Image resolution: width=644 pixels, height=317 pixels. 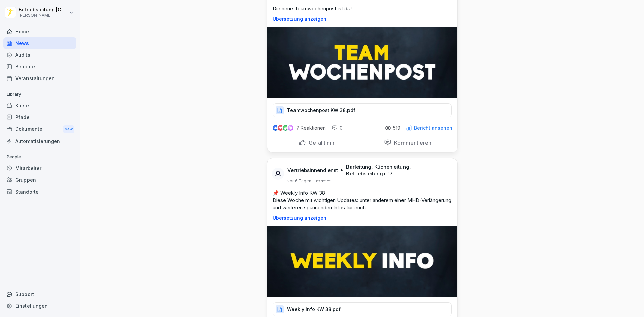 What do you see at coordinates (362, 312) in the screenshot?
I see `a: Weekly Info KW 38.pdf` at bounding box center [362, 312].